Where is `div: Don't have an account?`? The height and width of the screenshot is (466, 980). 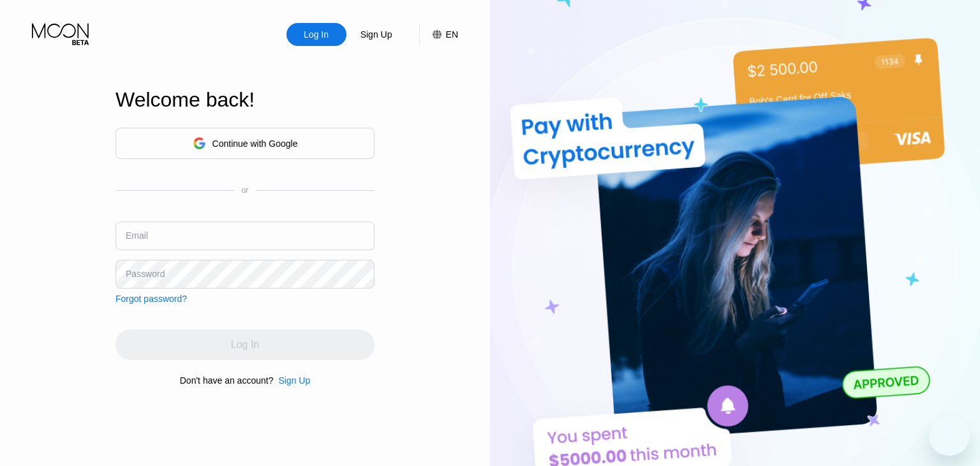 div: Don't have an account? is located at coordinates (227, 380).